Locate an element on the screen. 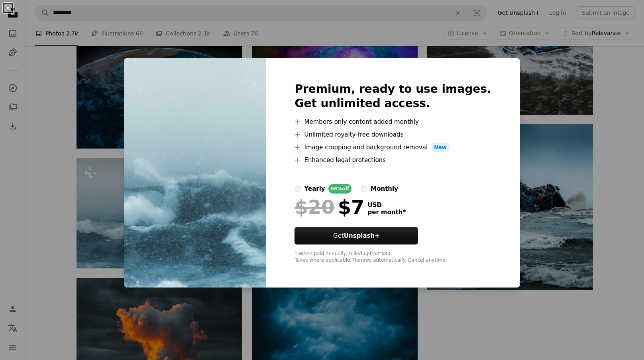 This screenshot has height=360, width=644. div: yearly is located at coordinates (314, 189).